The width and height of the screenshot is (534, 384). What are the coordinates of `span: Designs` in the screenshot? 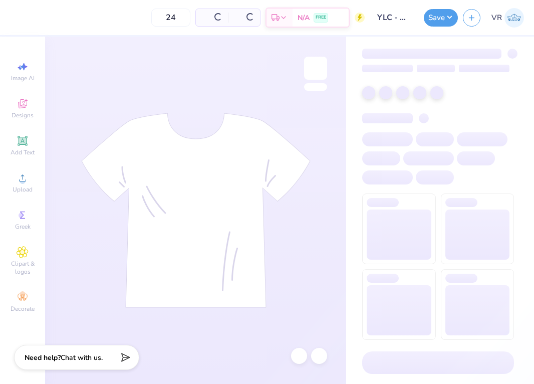 It's located at (23, 115).